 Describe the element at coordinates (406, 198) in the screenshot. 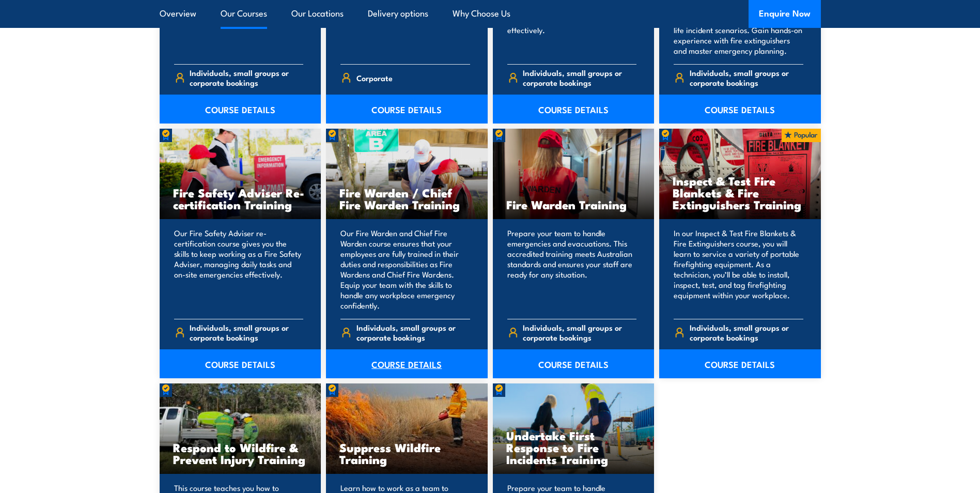

I see `h3: Fire Warden / Chief Fire Warden Training` at that location.